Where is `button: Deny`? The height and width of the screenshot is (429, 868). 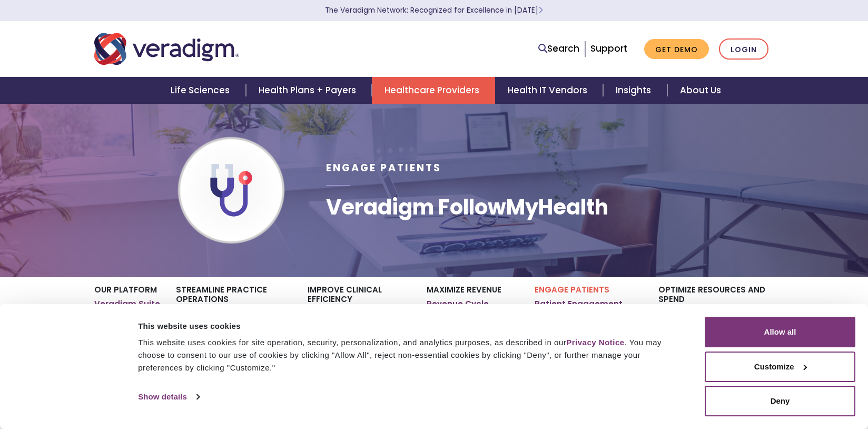
button: Deny is located at coordinates (780, 402).